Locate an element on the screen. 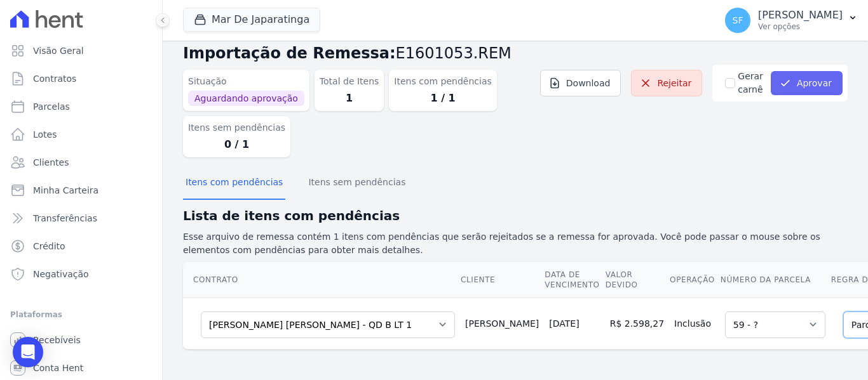 The height and width of the screenshot is (380, 868). td: Inclusão is located at coordinates (695, 323).